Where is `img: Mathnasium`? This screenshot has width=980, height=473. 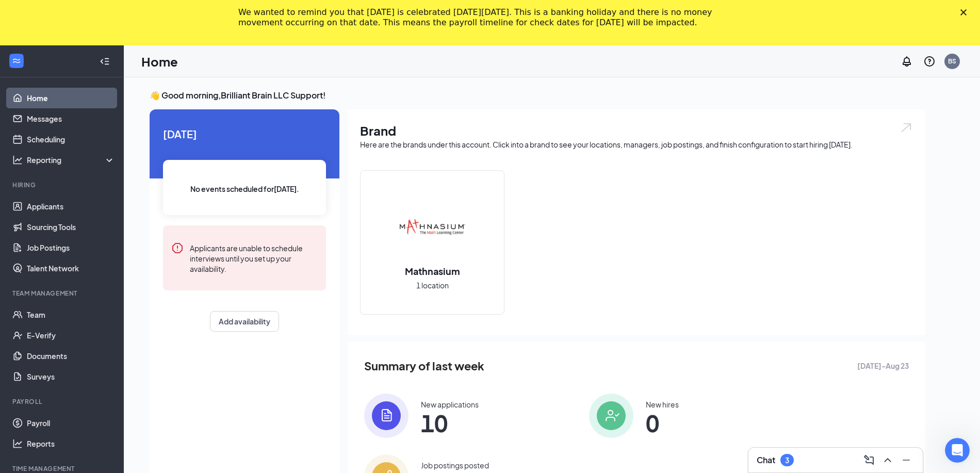 img: Mathnasium is located at coordinates (432, 227).